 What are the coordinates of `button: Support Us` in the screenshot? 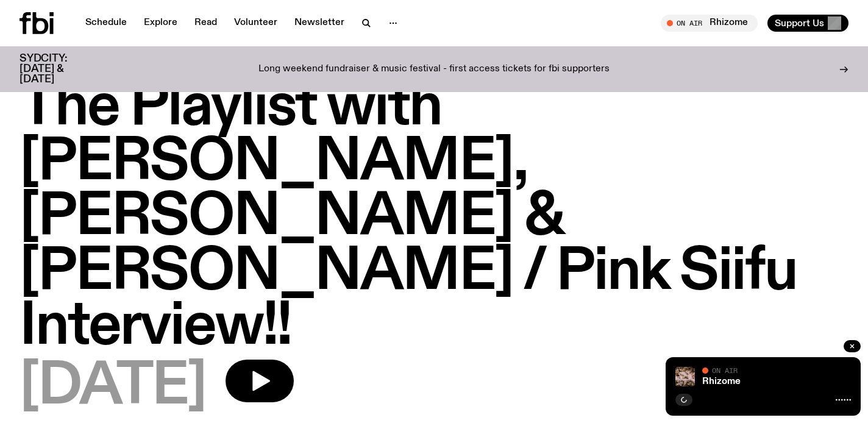 It's located at (808, 24).